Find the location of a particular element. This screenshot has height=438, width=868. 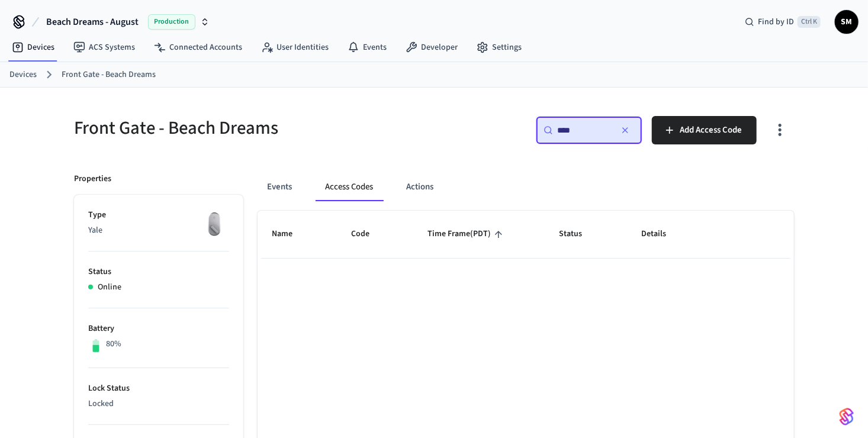

a: Settings is located at coordinates (499, 47).